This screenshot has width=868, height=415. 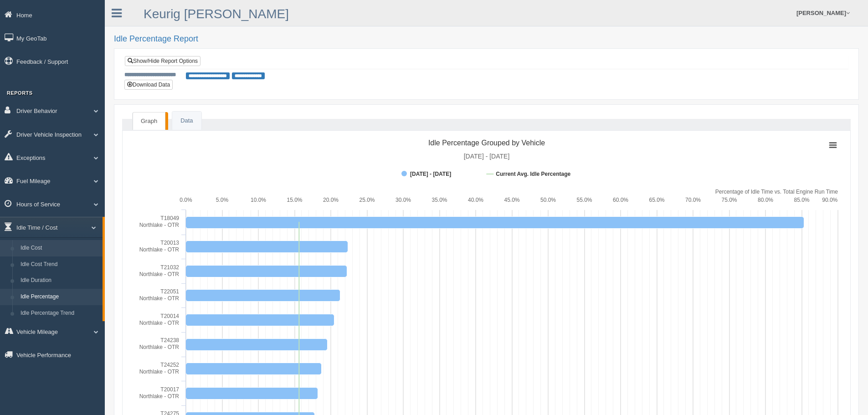 I want to click on tspan: Current Avg. Idle Percentage, so click(x=533, y=174).